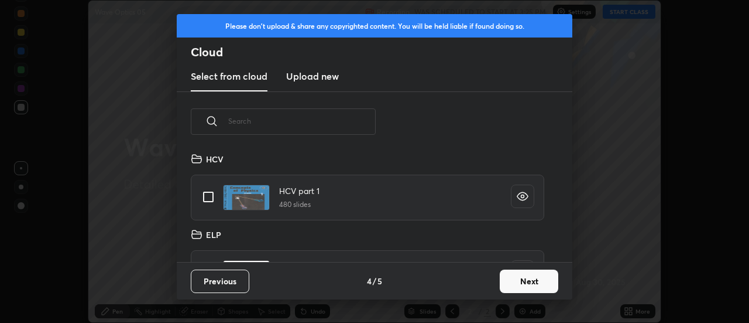  I want to click on h3: Upload new, so click(313, 76).